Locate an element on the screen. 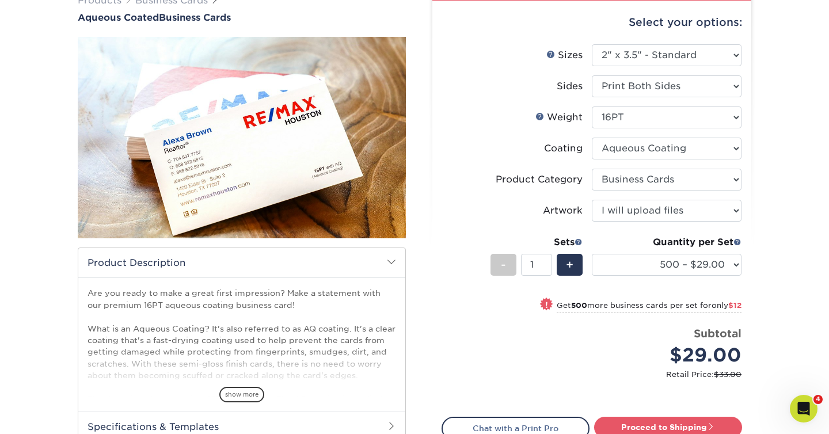 This screenshot has width=829, height=434. div: Product Category is located at coordinates (539, 180).